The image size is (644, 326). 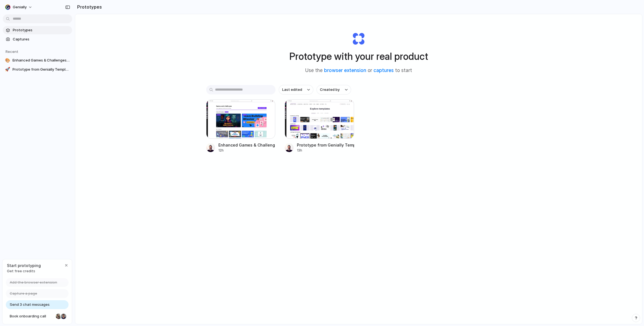 I want to click on a: Prototype from Genially Templates PanelPrototype from Genially Templates Panel13h, so click(x=319, y=126).